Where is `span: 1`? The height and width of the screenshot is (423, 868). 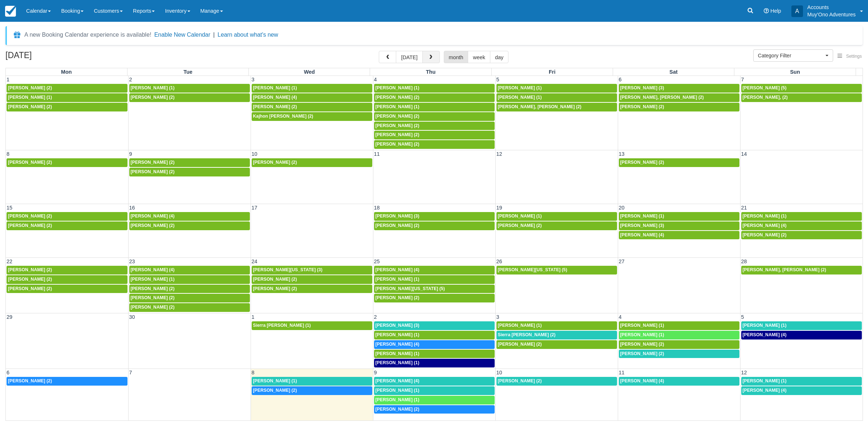
span: 1 is located at coordinates (253, 317).